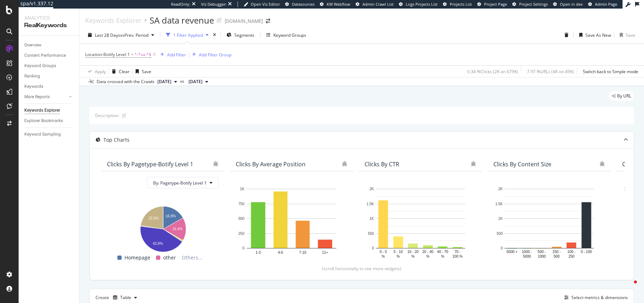 The height and width of the screenshot is (303, 644). I want to click on a: Project Settings, so click(530, 4).